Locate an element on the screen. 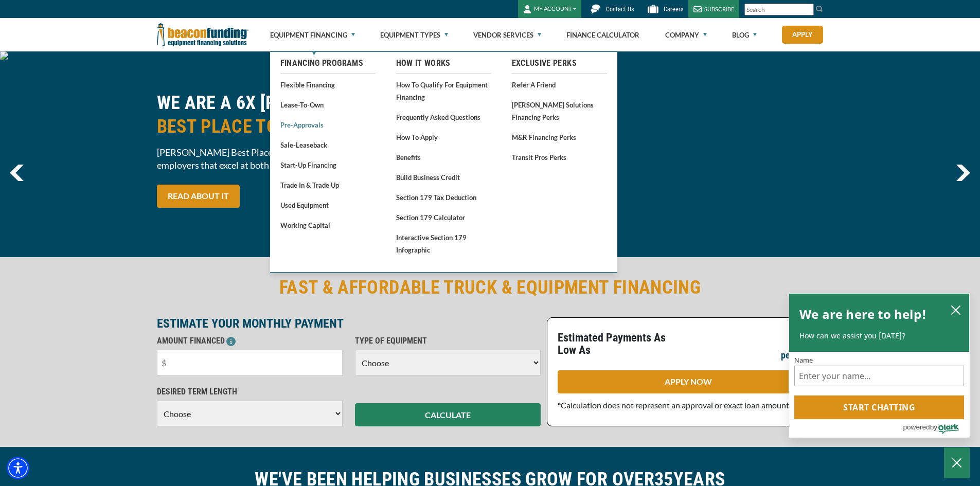 The image size is (980, 486). a: Build Business Credit is located at coordinates (443, 177).